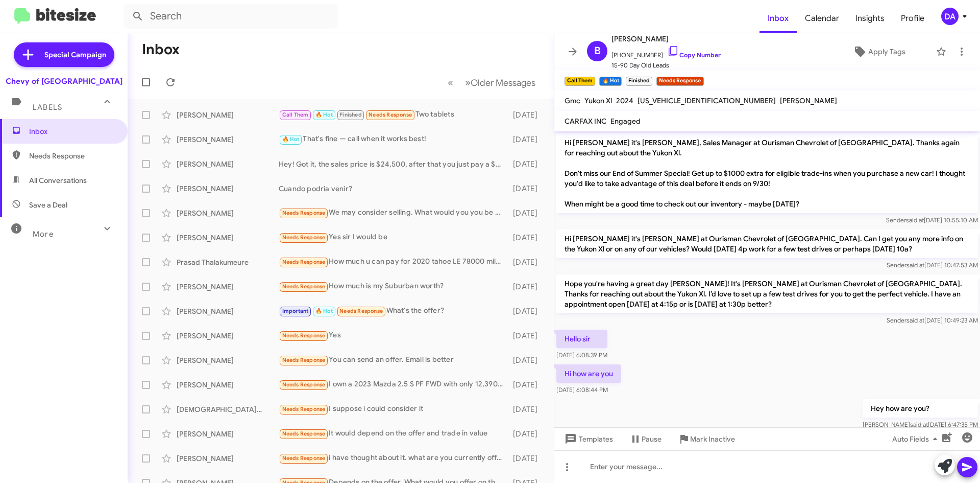 The image size is (980, 483). I want to click on button: Apply Tags, so click(879, 52).